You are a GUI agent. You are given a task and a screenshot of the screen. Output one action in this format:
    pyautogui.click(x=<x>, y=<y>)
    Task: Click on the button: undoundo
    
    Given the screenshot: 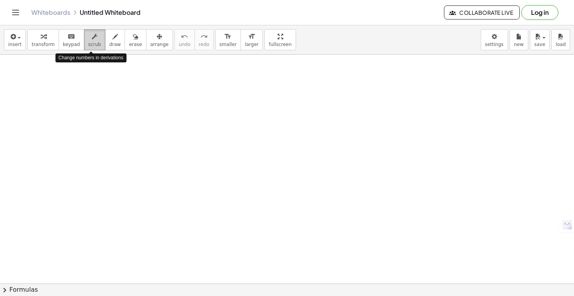 What is the action you would take?
    pyautogui.click(x=185, y=40)
    